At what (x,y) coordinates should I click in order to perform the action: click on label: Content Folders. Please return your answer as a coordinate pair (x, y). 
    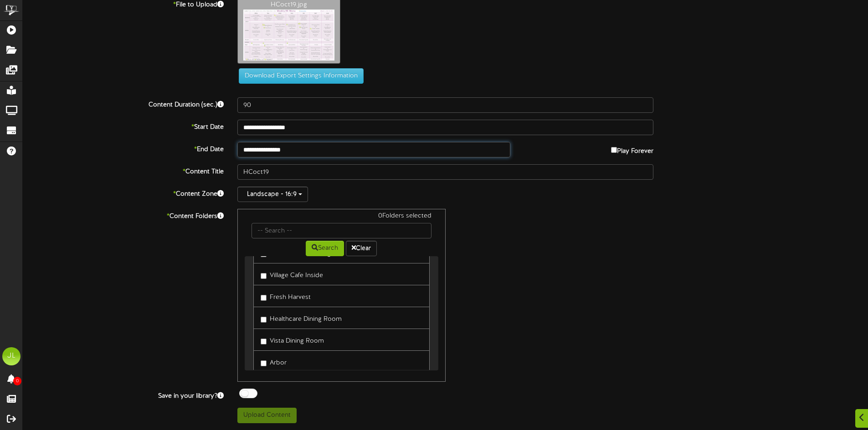
    Looking at the image, I should click on (123, 215).